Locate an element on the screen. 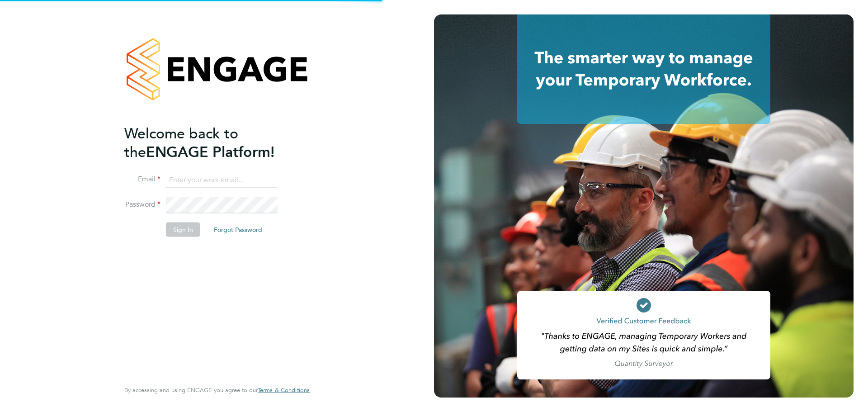 This screenshot has height=412, width=868. input: Enter your work email... is located at coordinates (221, 180).